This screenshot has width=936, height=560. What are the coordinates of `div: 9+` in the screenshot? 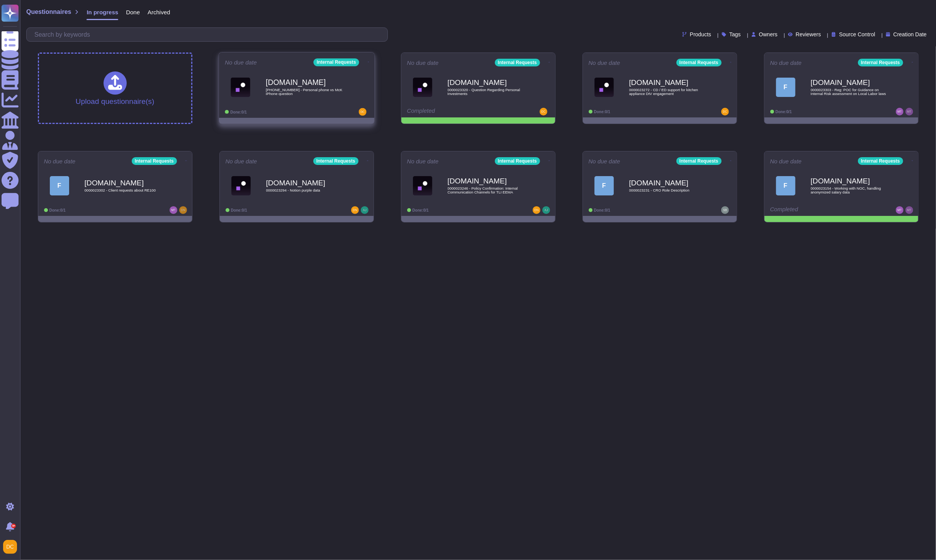 It's located at (14, 526).